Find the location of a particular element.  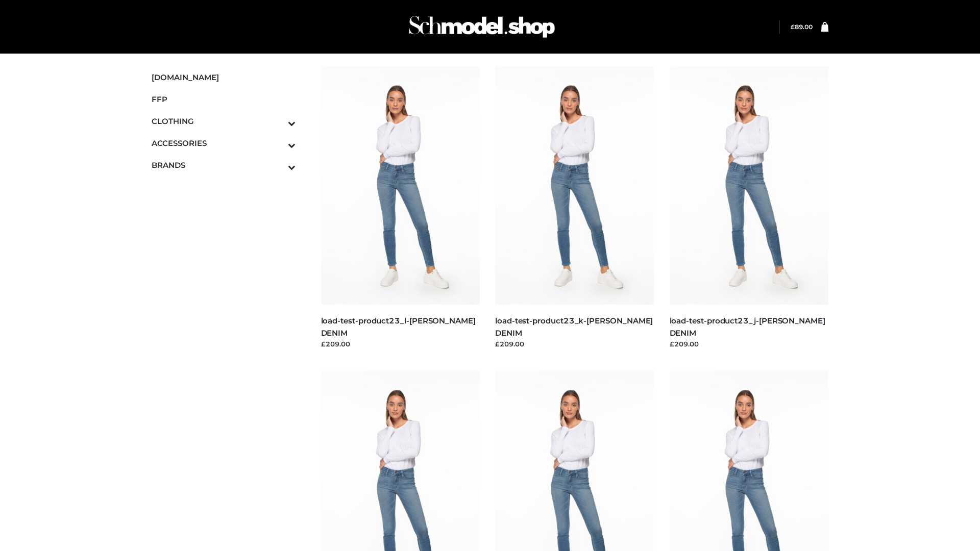

bdi: 89.00 is located at coordinates (802, 26).